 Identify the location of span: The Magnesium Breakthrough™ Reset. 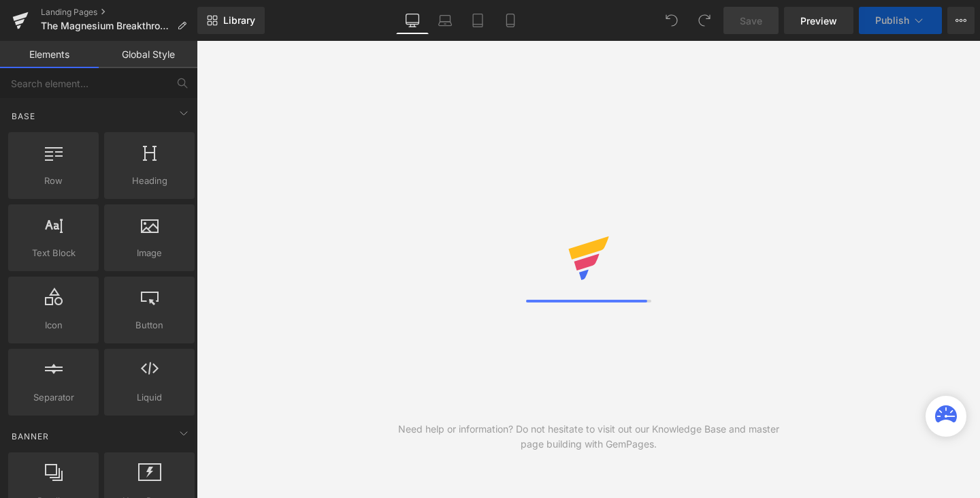
(106, 26).